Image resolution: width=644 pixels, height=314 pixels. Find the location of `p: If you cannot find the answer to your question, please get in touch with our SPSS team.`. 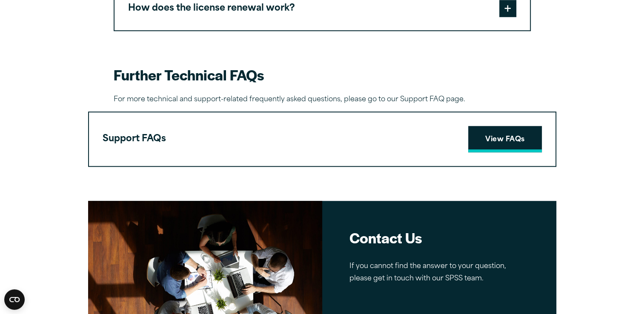

p: If you cannot find the answer to your question, please get in touch with our SPSS team. is located at coordinates (439, 273).